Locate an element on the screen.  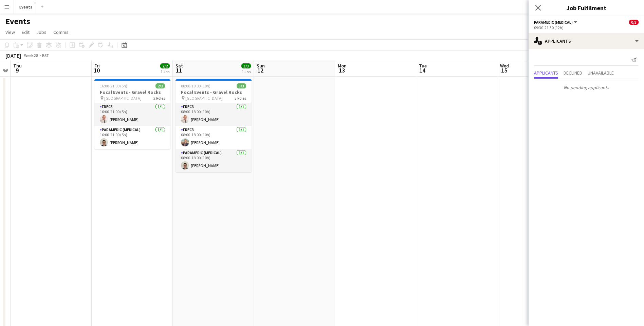
span: Jobs is located at coordinates (41, 33).